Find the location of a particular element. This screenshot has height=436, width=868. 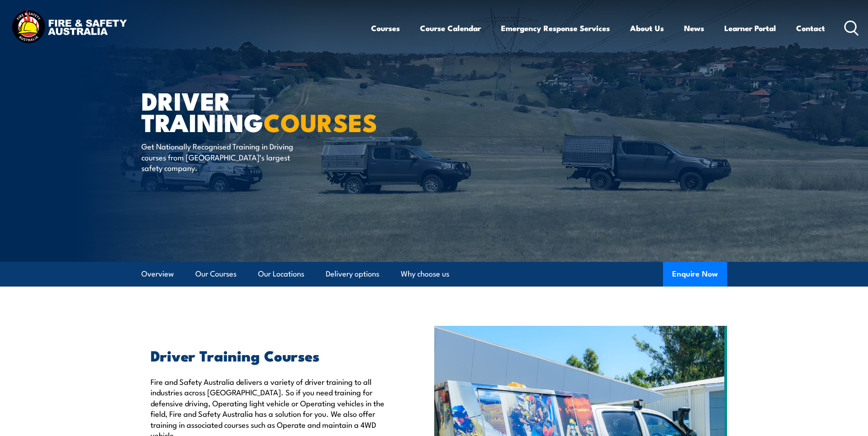

a: About Us is located at coordinates (647, 28).